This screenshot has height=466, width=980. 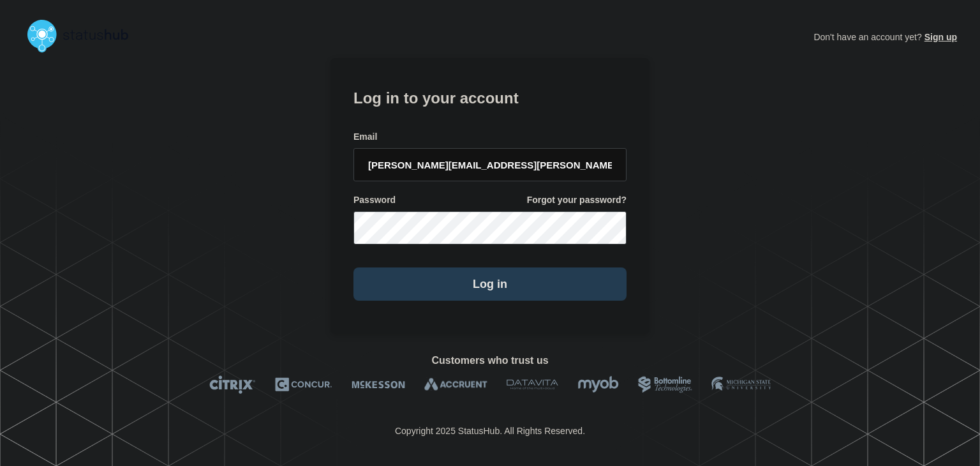 What do you see at coordinates (885, 37) in the screenshot?
I see `p: Don't have an account yet?` at bounding box center [885, 37].